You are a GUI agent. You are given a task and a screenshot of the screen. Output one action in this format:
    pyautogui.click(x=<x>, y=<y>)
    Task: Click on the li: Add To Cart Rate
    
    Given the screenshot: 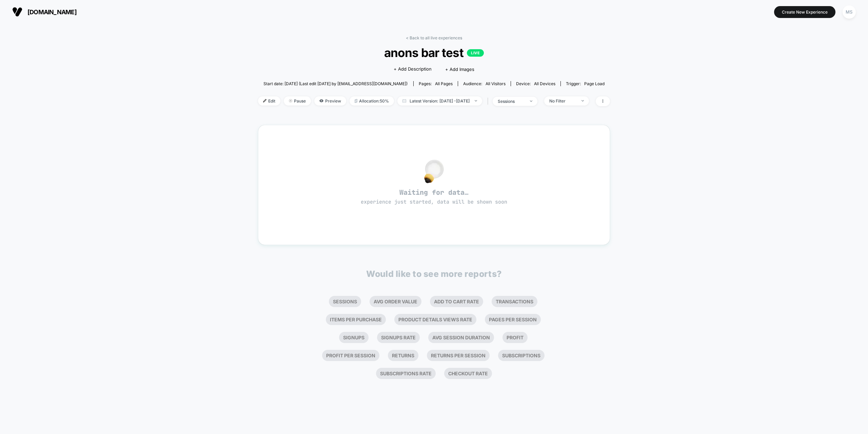 What is the action you would take?
    pyautogui.click(x=456, y=302)
    